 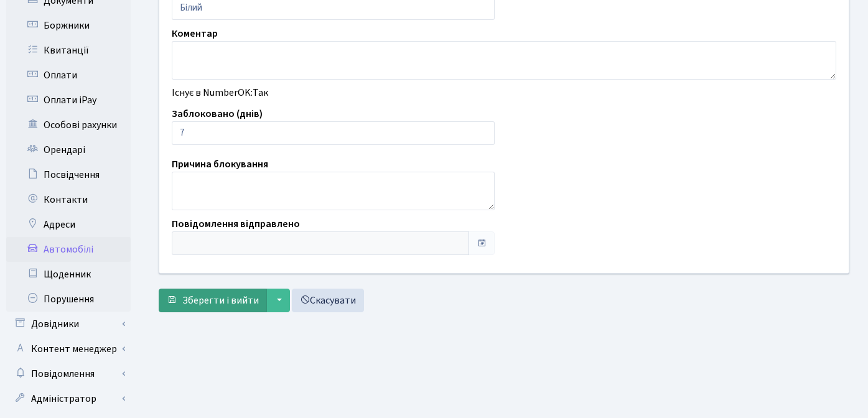 I want to click on label: Заблоковано (днів), so click(x=217, y=114).